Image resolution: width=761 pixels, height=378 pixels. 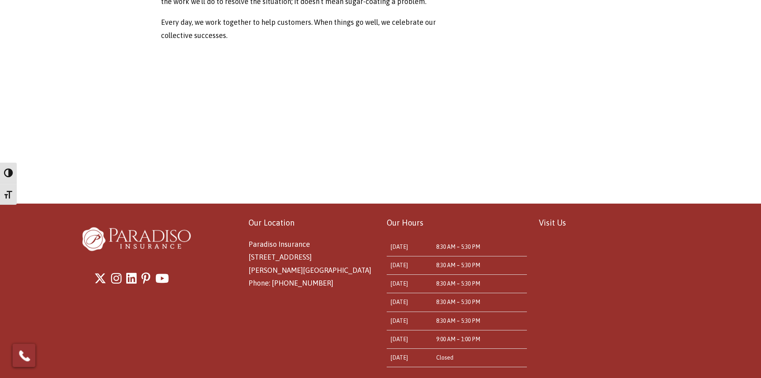 What do you see at coordinates (609, 223) in the screenshot?
I see `p: Visit Us` at bounding box center [609, 223].